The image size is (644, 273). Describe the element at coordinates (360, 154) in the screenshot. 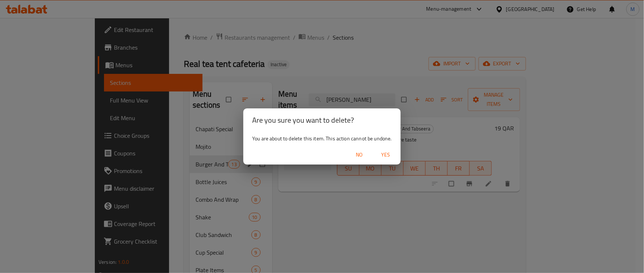

I see `span: No` at that location.